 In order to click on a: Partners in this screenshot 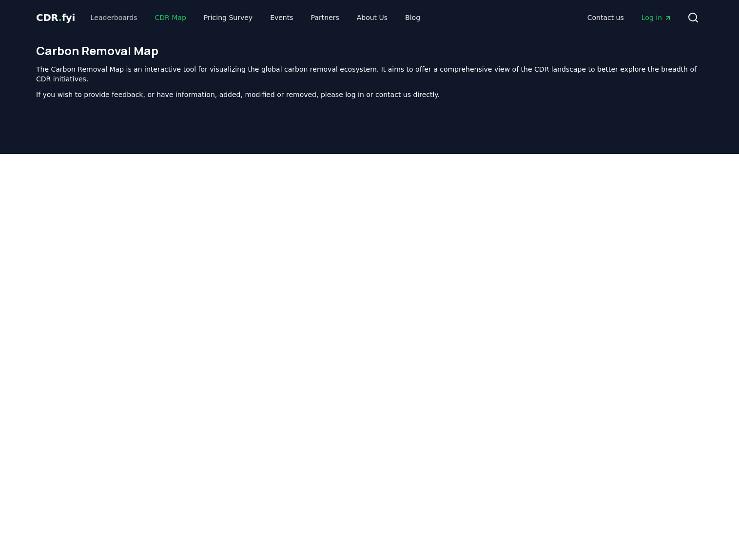, I will do `click(325, 18)`.